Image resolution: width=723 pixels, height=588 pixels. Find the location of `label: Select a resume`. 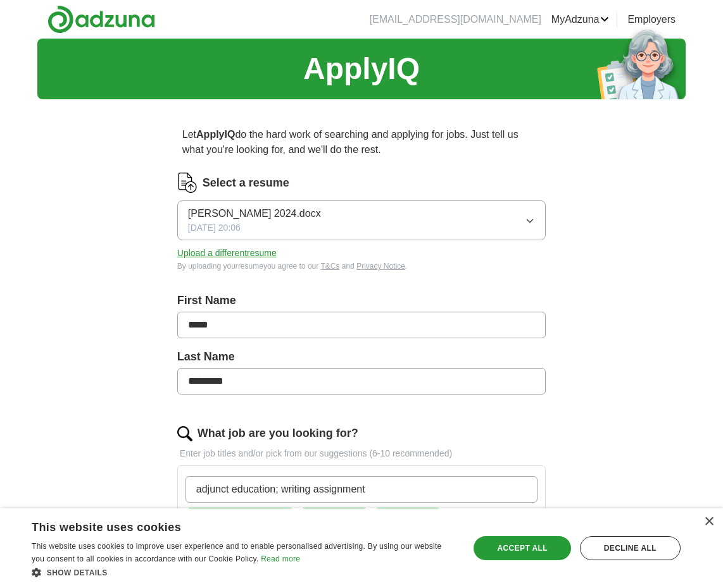

label: Select a resume is located at coordinates (245, 183).